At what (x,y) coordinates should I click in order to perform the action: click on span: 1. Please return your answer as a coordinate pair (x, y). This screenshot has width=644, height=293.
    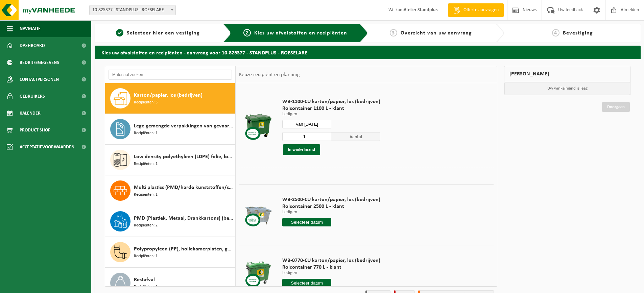
    Looking at the image, I should click on (120, 33).